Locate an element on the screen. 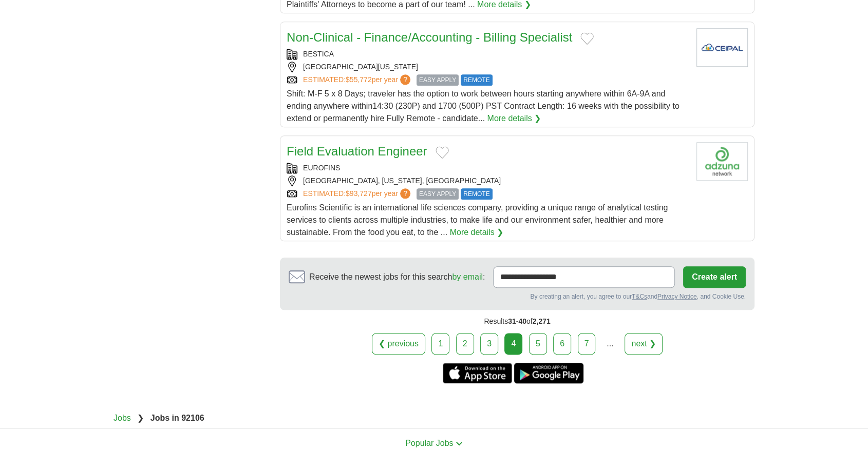 The image size is (868, 451). a: by email is located at coordinates (468, 277).